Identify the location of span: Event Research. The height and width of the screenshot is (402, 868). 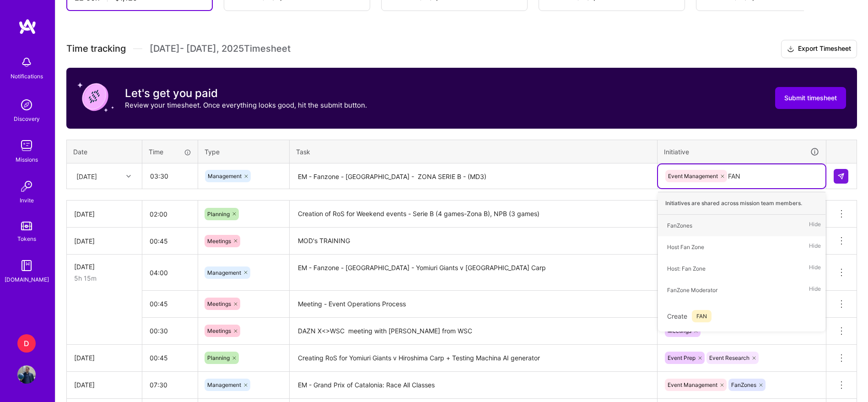
(730, 357).